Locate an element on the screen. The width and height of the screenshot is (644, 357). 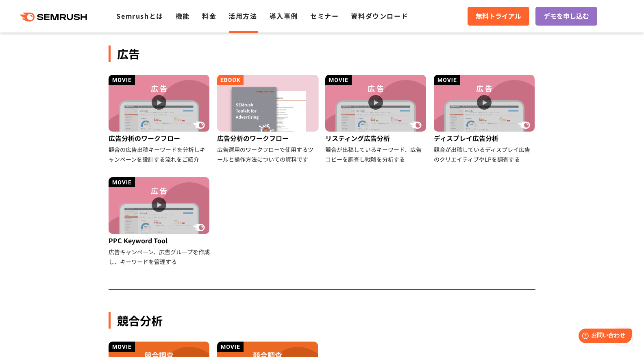
div: リスティング広告分析 is located at coordinates (376, 138).